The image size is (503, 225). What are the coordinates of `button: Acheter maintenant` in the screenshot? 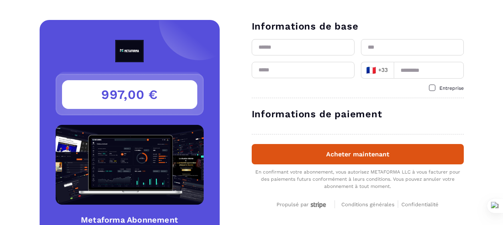 It's located at (357, 154).